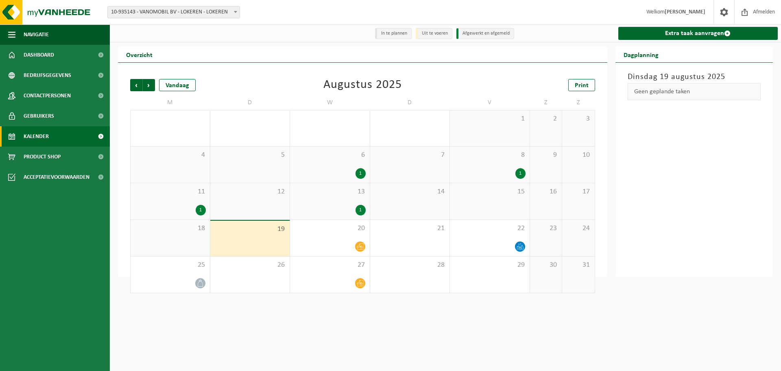 This screenshot has height=371, width=781. I want to click on span: 22, so click(490, 228).